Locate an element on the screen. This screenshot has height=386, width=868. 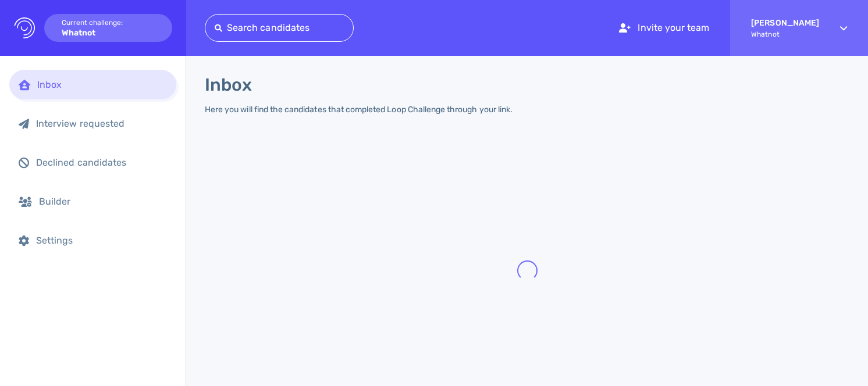
div: Settings is located at coordinates (102, 240).